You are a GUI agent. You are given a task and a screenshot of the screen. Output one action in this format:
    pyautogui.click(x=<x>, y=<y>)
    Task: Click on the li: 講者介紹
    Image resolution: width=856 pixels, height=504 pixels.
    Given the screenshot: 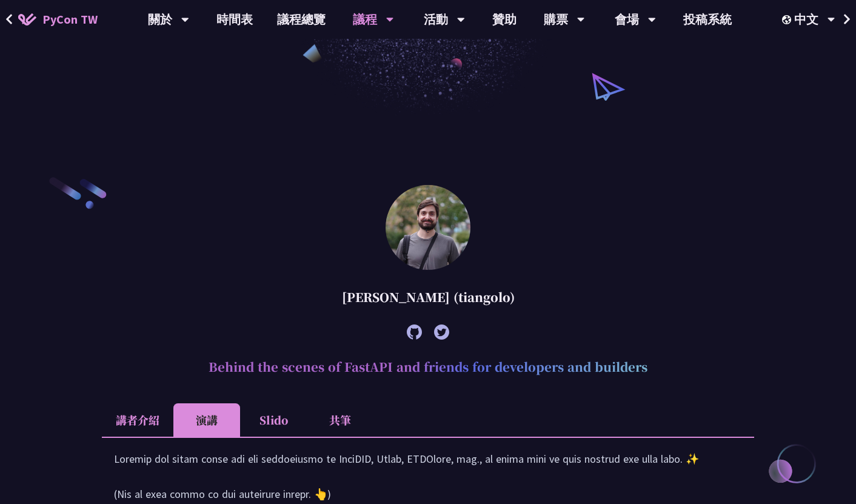 What is the action you would take?
    pyautogui.click(x=137, y=420)
    